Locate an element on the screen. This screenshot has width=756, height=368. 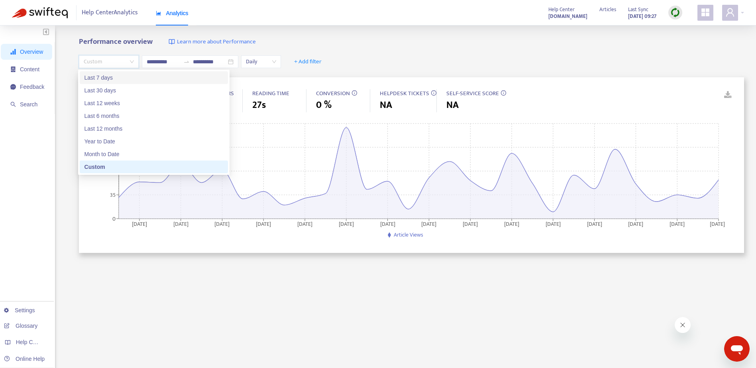
tspan: 35 is located at coordinates (113, 195).